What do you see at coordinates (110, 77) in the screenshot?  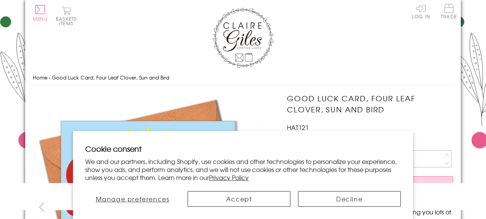 I see `span: Good Luck Card, Four Leaf Clover, Sun and Bird` at bounding box center [110, 77].